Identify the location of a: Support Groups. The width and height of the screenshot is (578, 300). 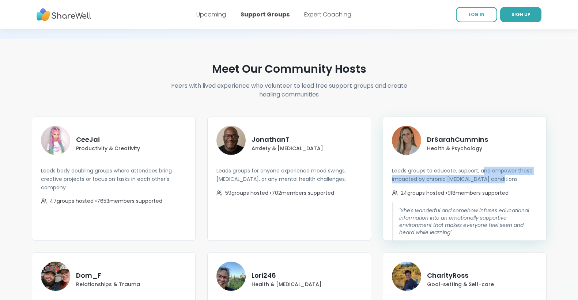
(265, 14).